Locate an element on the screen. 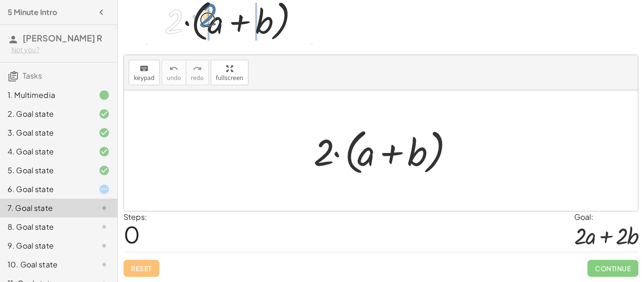  i: Task finished. is located at coordinates (104, 95).